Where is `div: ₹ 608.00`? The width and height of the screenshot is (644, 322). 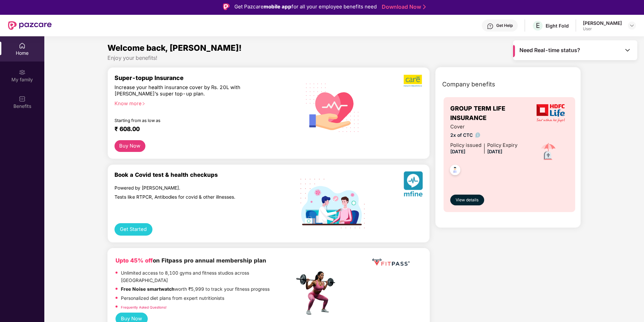 div: ₹ 608.00 is located at coordinates (201, 129).